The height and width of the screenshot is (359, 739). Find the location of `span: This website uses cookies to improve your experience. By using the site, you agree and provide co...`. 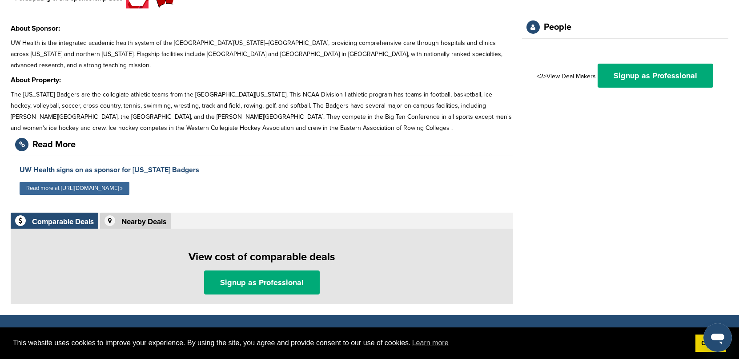

span: This website uses cookies to improve your experience. By using the site, you agree and provide co... is located at coordinates (350, 343).